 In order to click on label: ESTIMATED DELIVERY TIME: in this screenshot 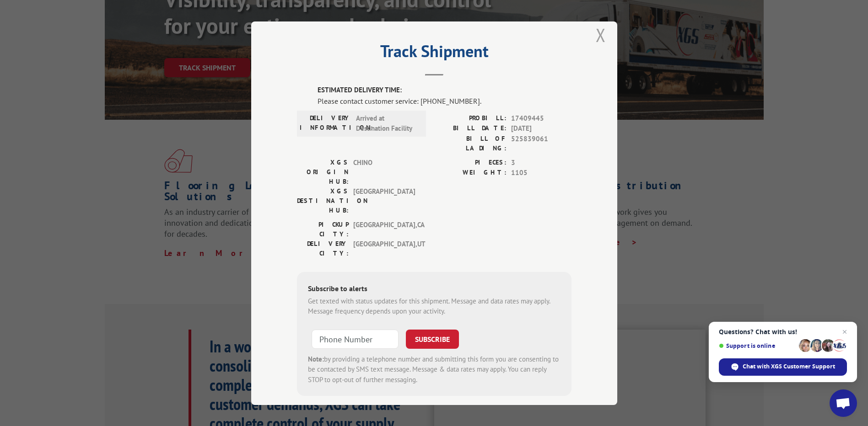, I will do `click(444, 90)`.